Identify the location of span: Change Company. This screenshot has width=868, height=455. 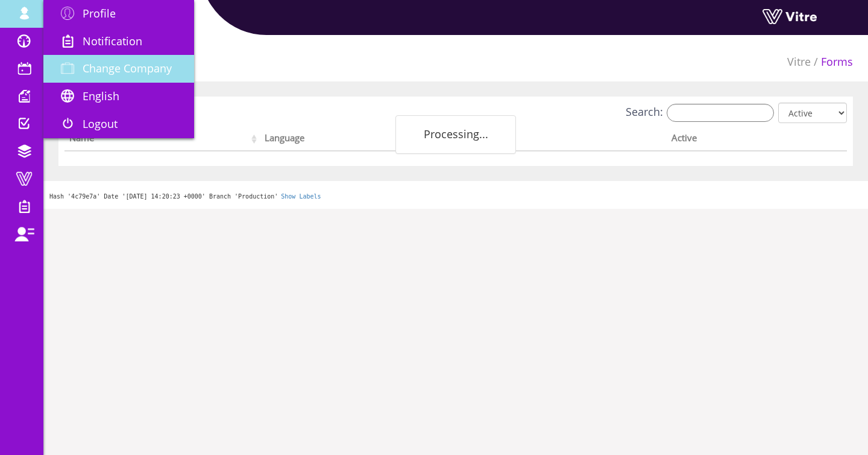
(127, 68).